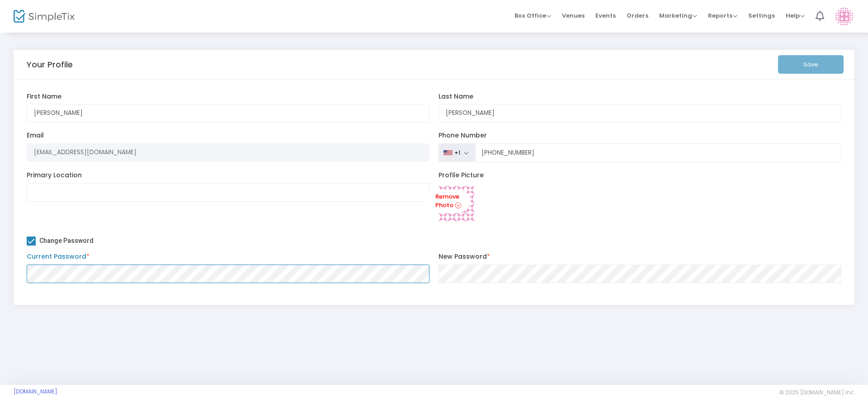 This screenshot has width=868, height=412. Describe the element at coordinates (640, 257) in the screenshot. I see `label: New Password` at that location.